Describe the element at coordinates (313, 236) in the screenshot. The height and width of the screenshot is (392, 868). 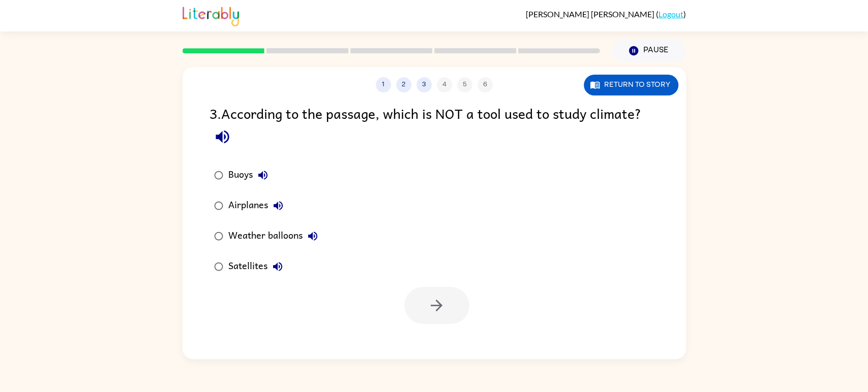
I see `button: Weather balloons` at that location.